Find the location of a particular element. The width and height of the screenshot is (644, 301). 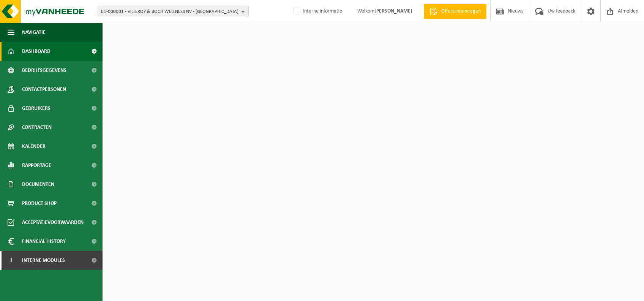

span: Contactpersonen is located at coordinates (44, 89).